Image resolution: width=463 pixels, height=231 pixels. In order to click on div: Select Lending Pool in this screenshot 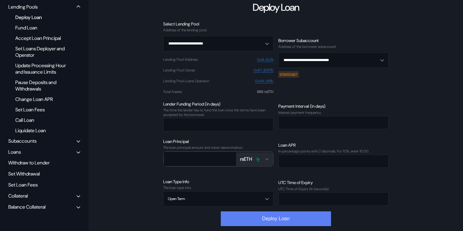, I will do `click(218, 24)`.